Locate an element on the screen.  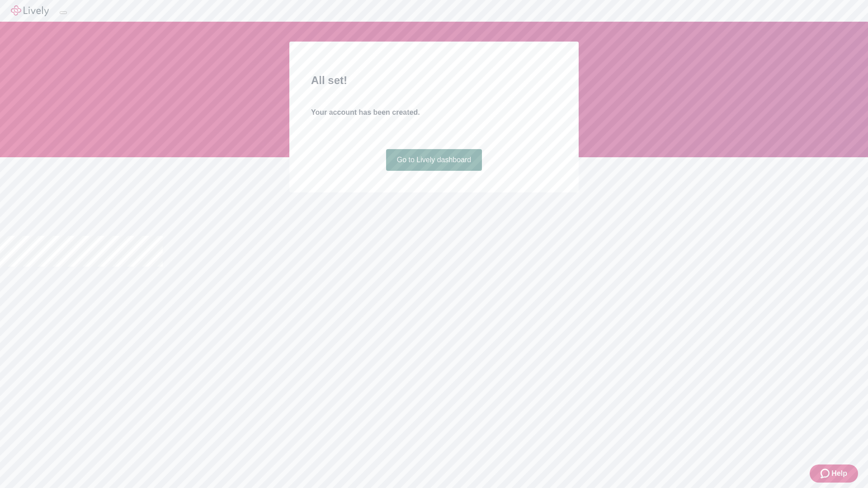
img: Lively is located at coordinates (30, 11).